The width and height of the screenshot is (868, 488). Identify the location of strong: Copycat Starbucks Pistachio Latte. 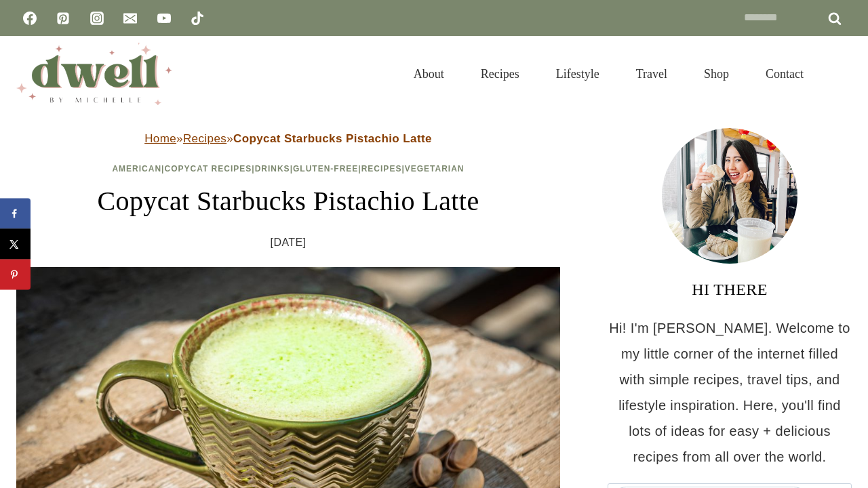
(332, 138).